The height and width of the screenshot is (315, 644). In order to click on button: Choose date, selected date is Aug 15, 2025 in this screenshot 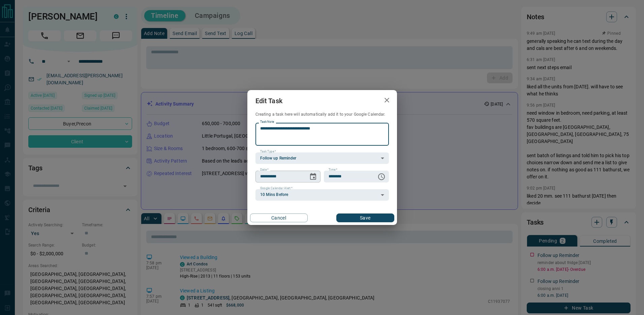, I will do `click(313, 177)`.